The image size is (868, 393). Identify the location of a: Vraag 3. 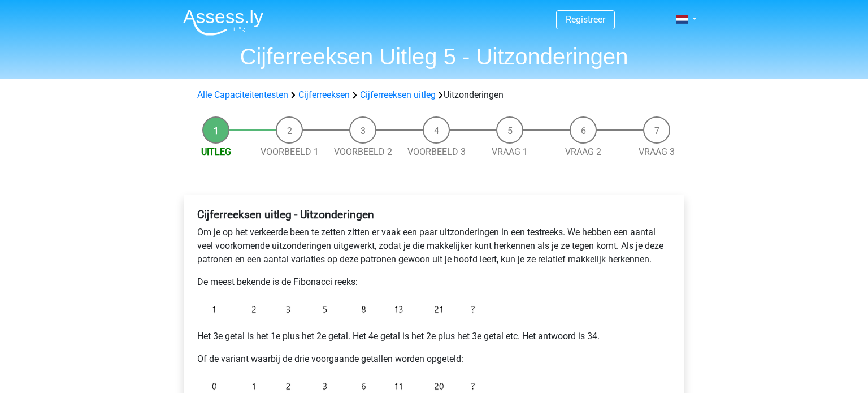
(656, 152).